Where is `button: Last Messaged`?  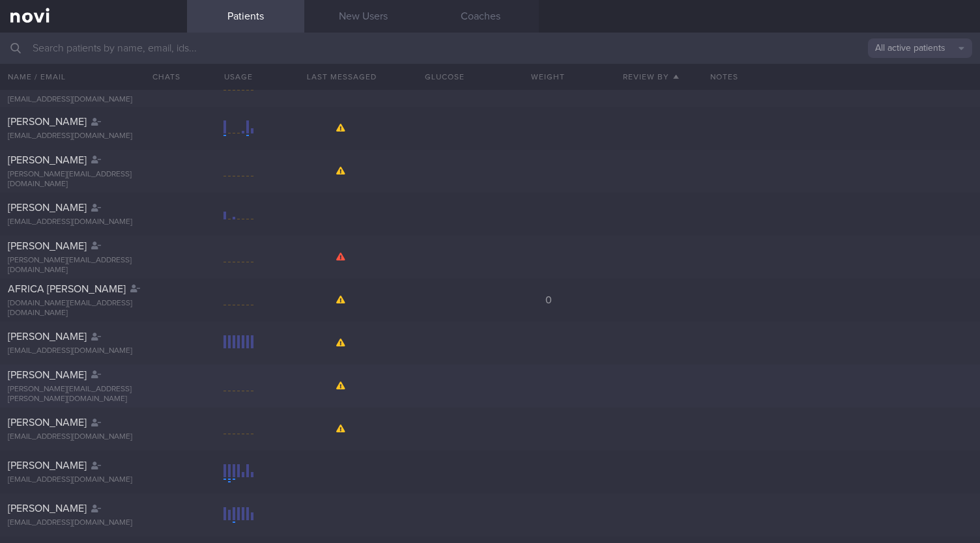 button: Last Messaged is located at coordinates (341, 77).